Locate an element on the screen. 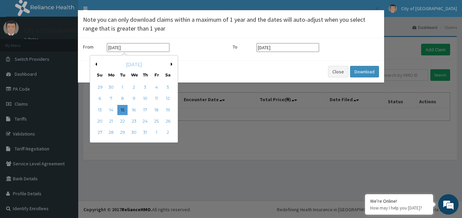  div: Choose Friday, July 25th, 2025 is located at coordinates (156, 121).